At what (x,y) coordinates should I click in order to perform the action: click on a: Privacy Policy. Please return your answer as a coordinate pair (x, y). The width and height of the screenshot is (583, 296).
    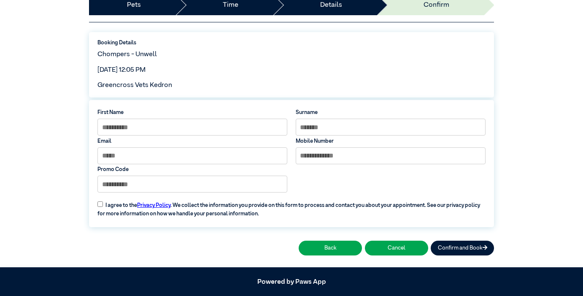
    Looking at the image, I should click on (154, 205).